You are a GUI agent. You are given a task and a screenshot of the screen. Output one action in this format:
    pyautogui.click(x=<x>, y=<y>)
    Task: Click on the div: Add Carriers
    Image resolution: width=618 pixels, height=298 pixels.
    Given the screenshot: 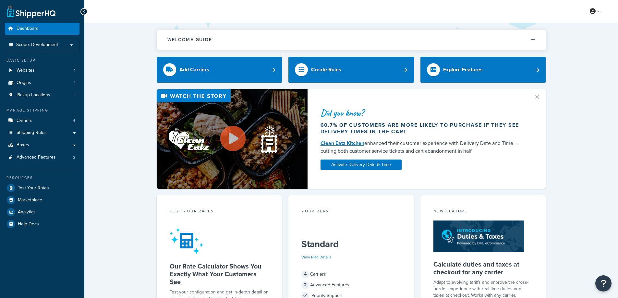 What is the action you would take?
    pyautogui.click(x=194, y=70)
    